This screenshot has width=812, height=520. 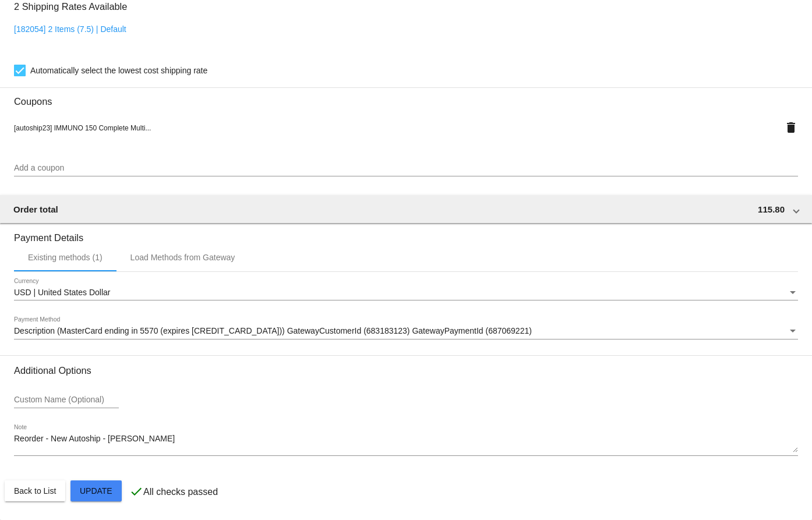 I want to click on span: Automatically select the lowest cost shipping rate, so click(x=119, y=70).